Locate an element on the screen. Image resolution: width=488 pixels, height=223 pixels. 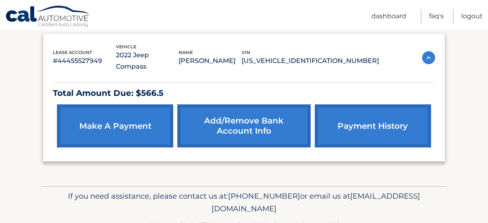
span: vin is located at coordinates (246, 52).